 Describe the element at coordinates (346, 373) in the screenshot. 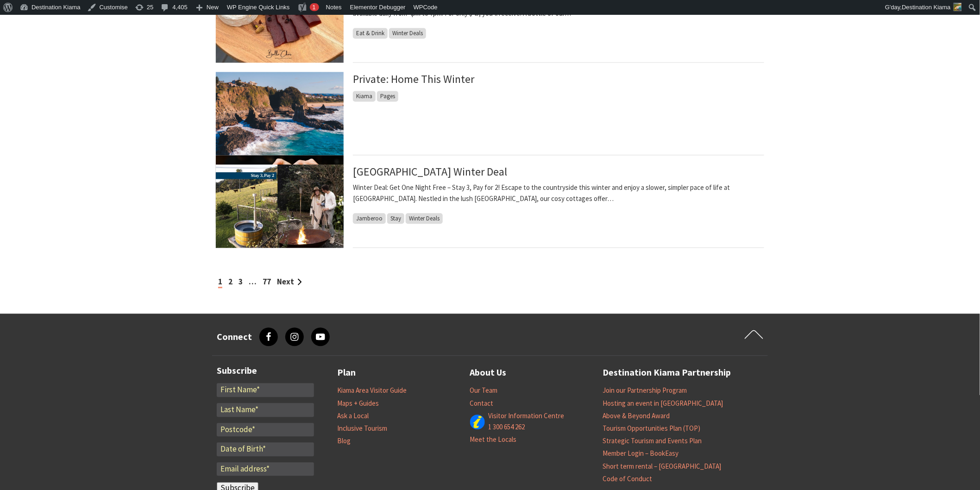

I see `a: Plan` at that location.